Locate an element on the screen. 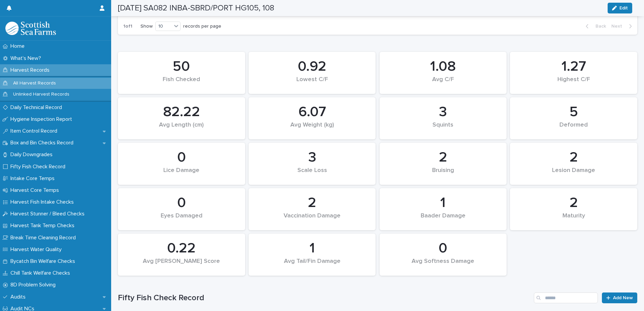 The height and width of the screenshot is (311, 644). div: Bruising is located at coordinates (443, 174).